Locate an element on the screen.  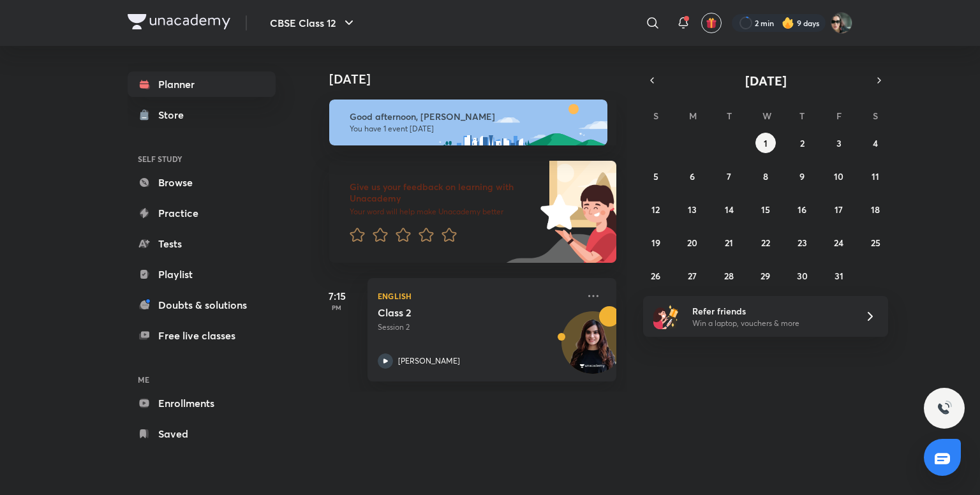
button: October 8, 2025 is located at coordinates (766, 176).